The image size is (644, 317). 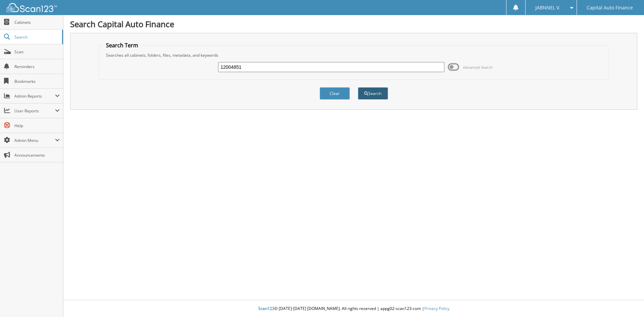 I want to click on h1: Search Capital Auto Finance, so click(x=353, y=24).